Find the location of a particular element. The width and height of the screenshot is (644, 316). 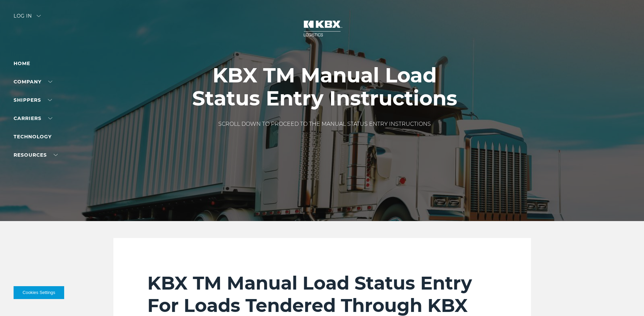

h1: KBX TM Manual Load Status Entry Instructions is located at coordinates (325, 87).